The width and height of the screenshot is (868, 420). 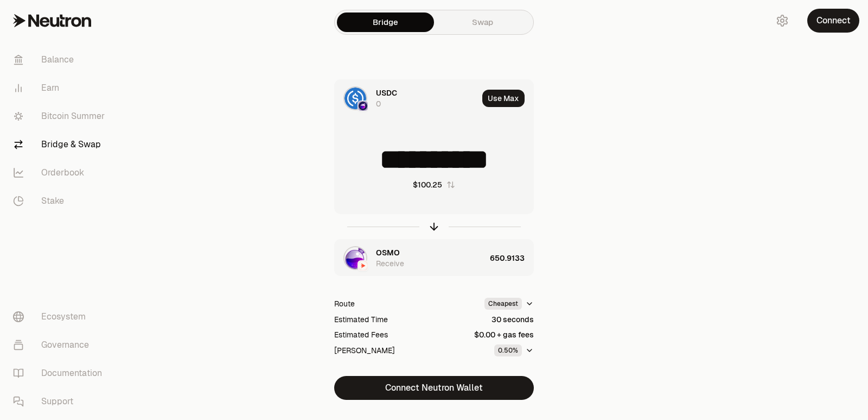 I want to click on button: Use Max, so click(x=504, y=98).